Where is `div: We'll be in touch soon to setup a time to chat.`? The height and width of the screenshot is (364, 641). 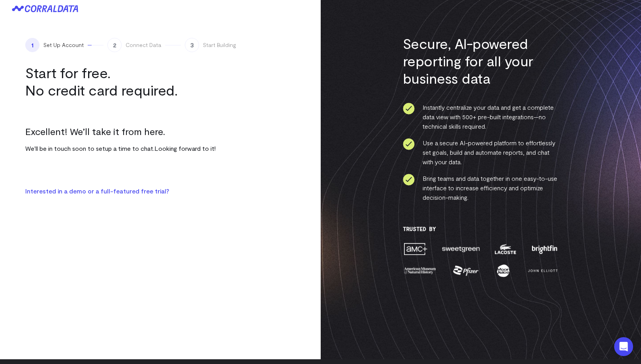 div: We'll be in touch soon to setup a time to chat. is located at coordinates (160, 143).